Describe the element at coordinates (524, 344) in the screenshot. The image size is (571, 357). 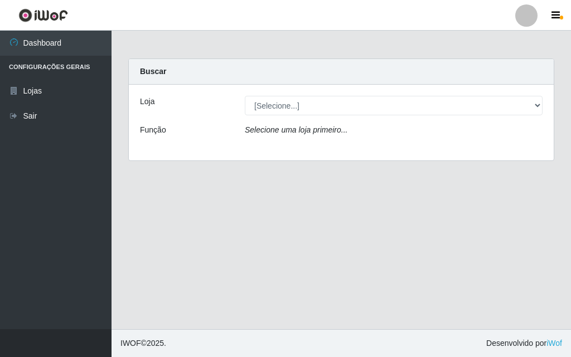
I see `span: Desenvolvido por` at that location.